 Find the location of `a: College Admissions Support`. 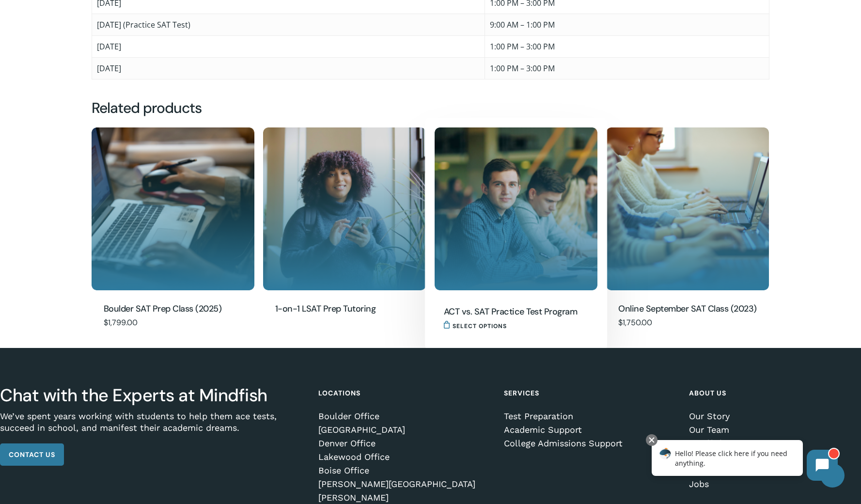

a: College Admissions Support is located at coordinates (588, 443).